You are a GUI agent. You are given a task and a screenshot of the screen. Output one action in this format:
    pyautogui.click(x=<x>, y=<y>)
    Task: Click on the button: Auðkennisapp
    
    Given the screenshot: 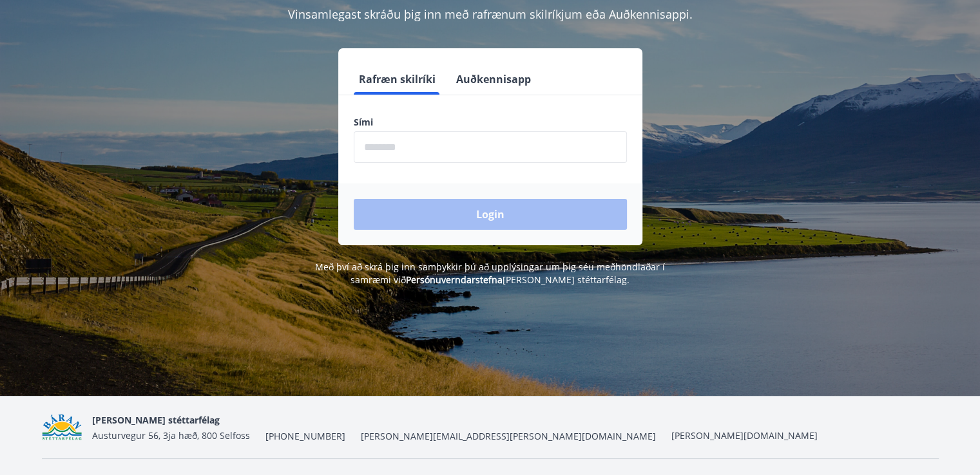 What is the action you would take?
    pyautogui.click(x=494, y=79)
    